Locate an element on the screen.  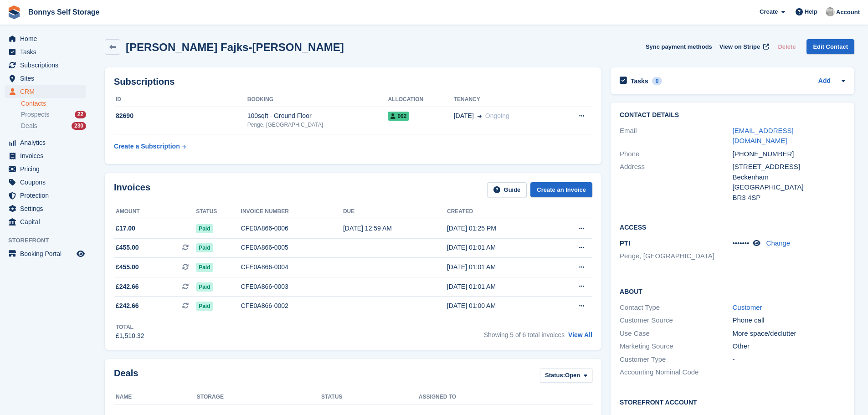
div: Create a Subscription is located at coordinates (147, 146).